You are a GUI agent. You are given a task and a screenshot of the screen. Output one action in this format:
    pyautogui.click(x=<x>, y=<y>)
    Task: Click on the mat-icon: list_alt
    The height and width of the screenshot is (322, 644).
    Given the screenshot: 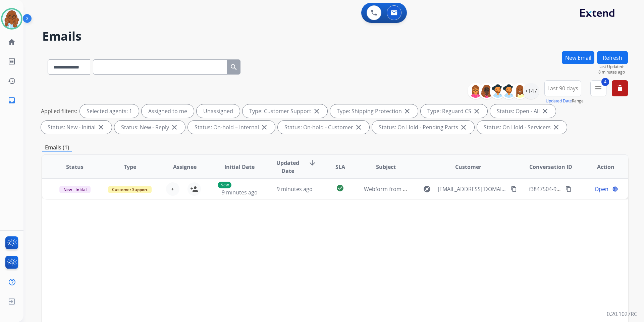 What is the action you would take?
    pyautogui.click(x=12, y=61)
    